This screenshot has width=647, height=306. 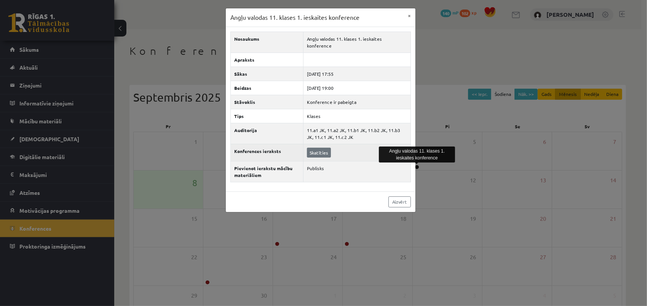 What do you see at coordinates (357, 171) in the screenshot?
I see `td: Publisks` at bounding box center [357, 171].